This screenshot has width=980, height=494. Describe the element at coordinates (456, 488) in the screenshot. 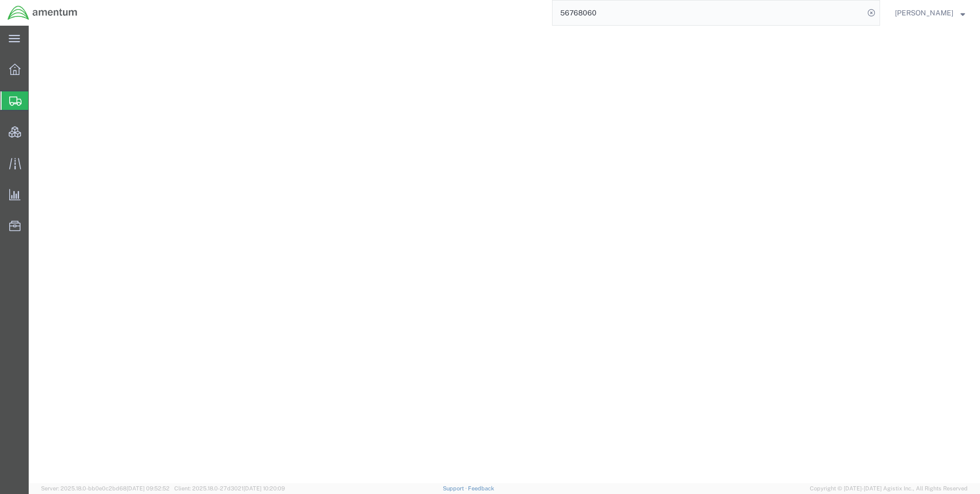

I see `a: Support` at that location.